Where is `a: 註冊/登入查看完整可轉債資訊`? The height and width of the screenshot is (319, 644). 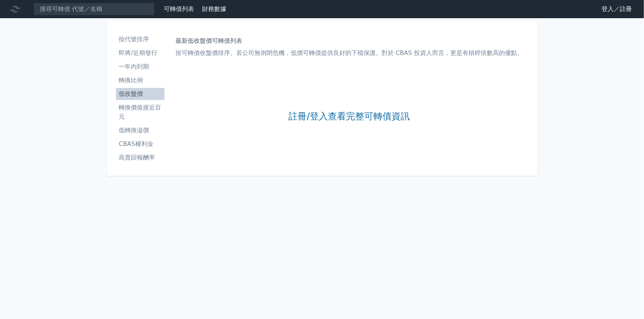
a: 註冊/登入查看完整可轉債資訊 is located at coordinates (349, 117).